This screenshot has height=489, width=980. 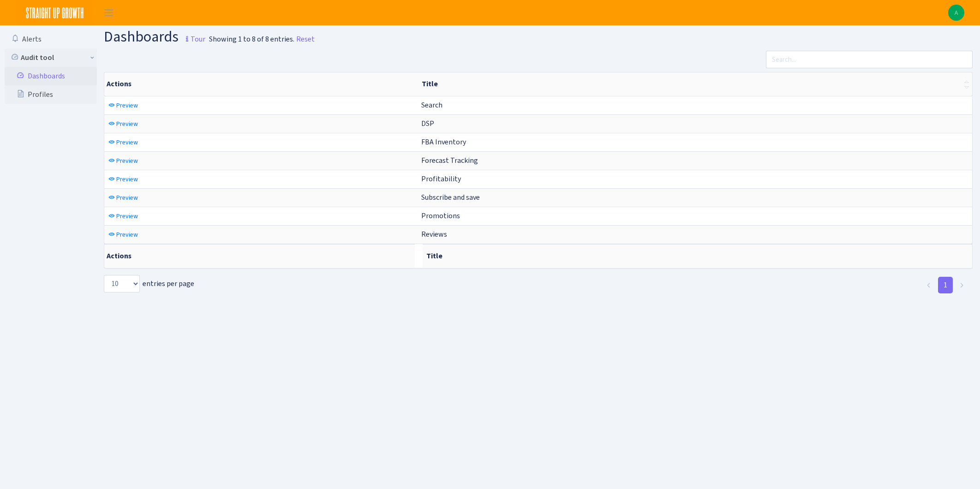 I want to click on th: Title : activate to sort column ascending, so click(x=695, y=84).